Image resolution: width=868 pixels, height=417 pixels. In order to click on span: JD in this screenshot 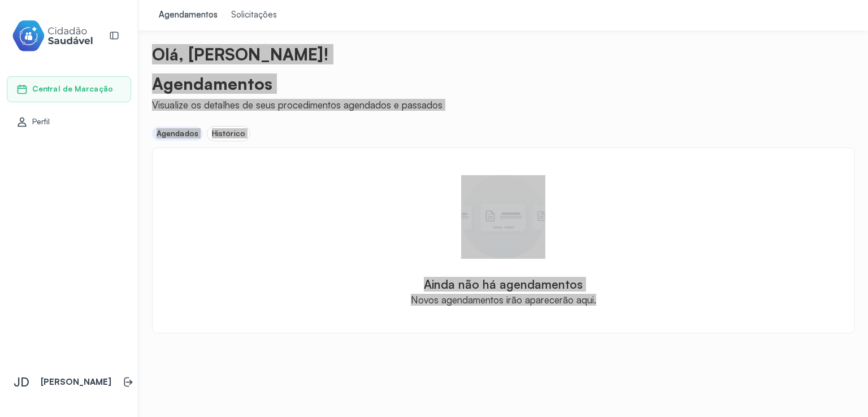, I will do `click(22, 382)`.